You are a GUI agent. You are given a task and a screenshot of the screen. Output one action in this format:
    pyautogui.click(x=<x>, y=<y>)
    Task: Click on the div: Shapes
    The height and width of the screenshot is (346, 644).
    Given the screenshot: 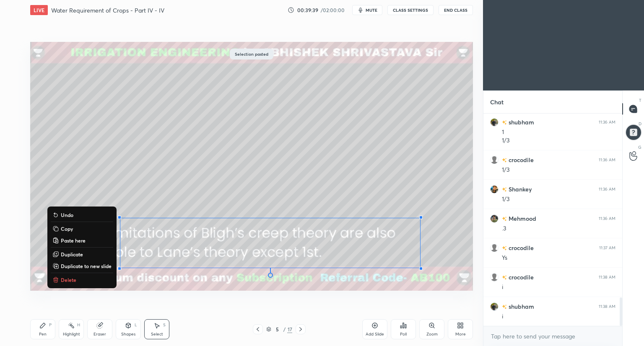 What is the action you would take?
    pyautogui.click(x=128, y=334)
    